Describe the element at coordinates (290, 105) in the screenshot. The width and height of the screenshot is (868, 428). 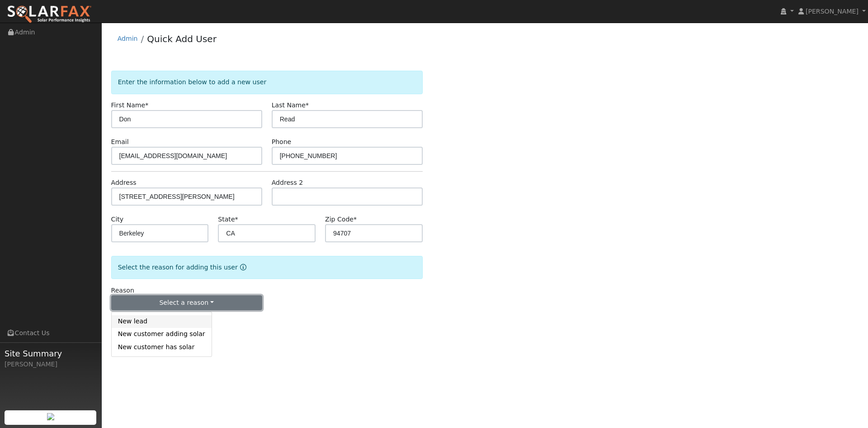
I see `label: Last Name` at that location.